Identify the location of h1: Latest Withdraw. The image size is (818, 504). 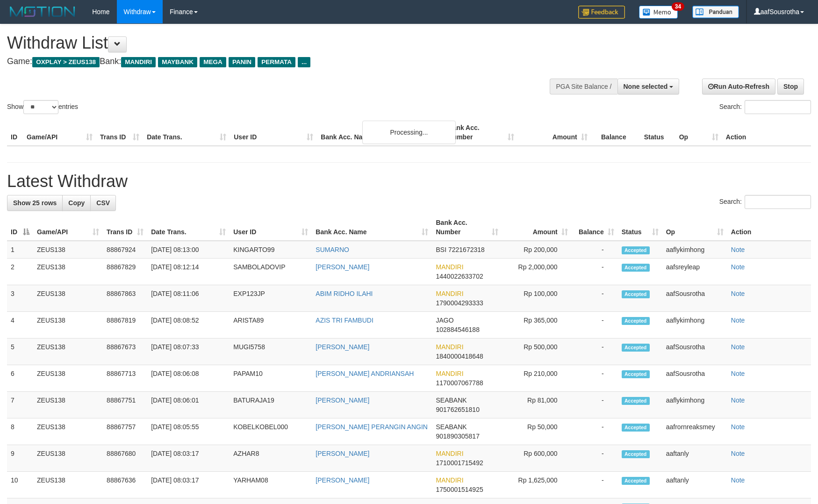
(409, 181).